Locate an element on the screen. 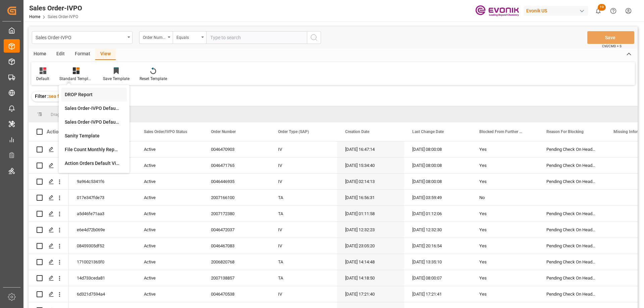 The image size is (644, 308). div: File Count Monthly Report is located at coordinates (94, 150).